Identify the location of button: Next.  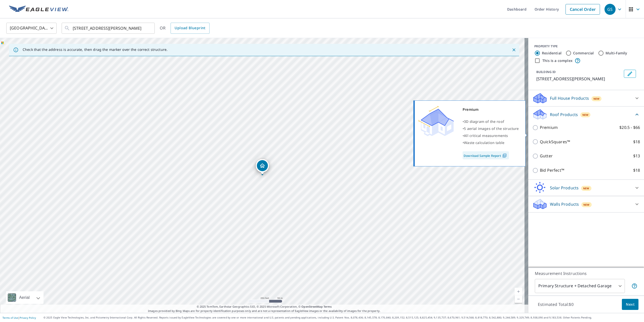
(630, 304).